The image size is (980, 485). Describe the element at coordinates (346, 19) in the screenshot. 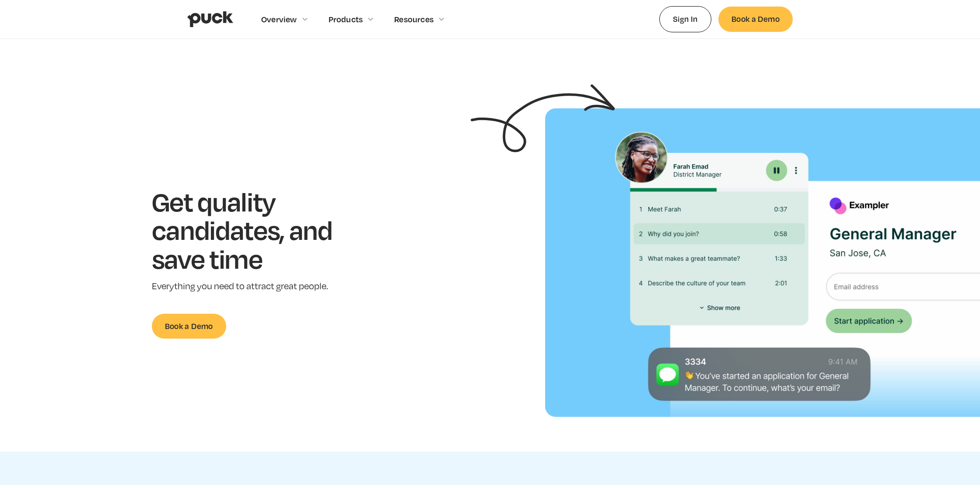

I see `div: Products` at that location.